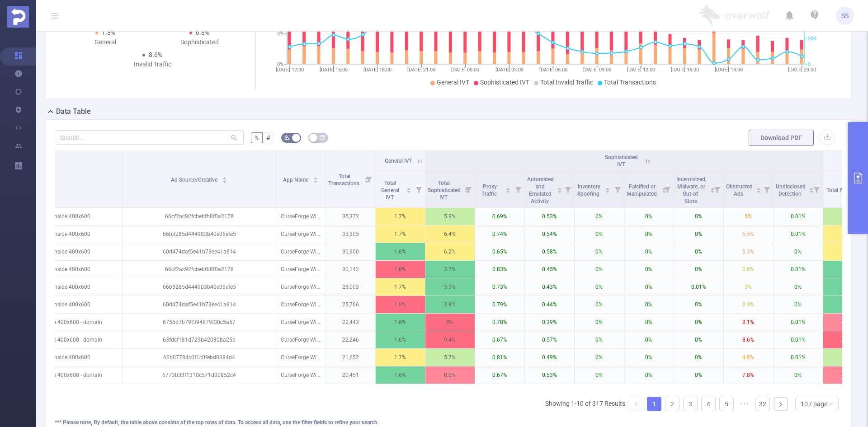 Image resolution: width=868 pixels, height=427 pixels. I want to click on p: 0.74%, so click(500, 234).